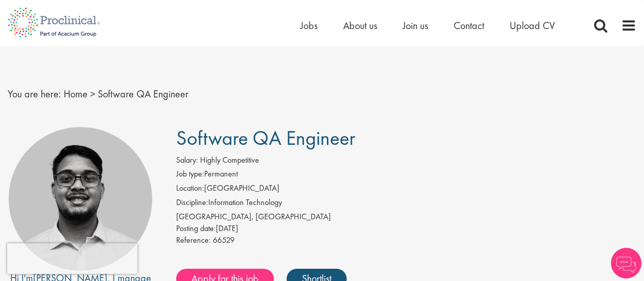 Image resolution: width=644 pixels, height=281 pixels. What do you see at coordinates (194, 240) in the screenshot?
I see `label: Reference:` at bounding box center [194, 240].